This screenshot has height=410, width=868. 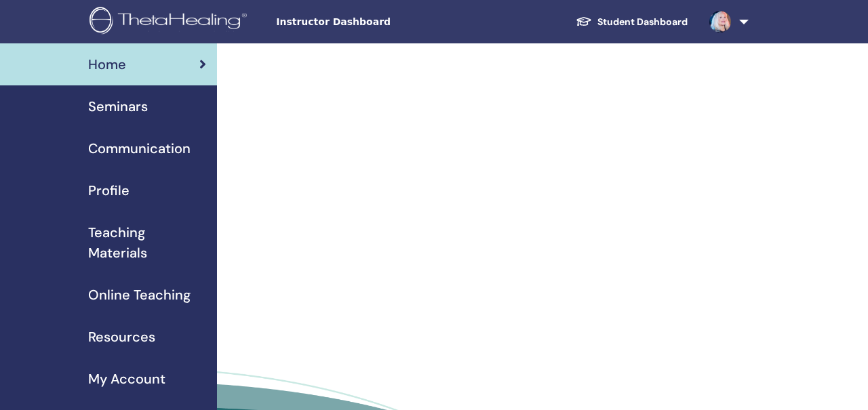 What do you see at coordinates (118, 106) in the screenshot?
I see `span: Seminars` at bounding box center [118, 106].